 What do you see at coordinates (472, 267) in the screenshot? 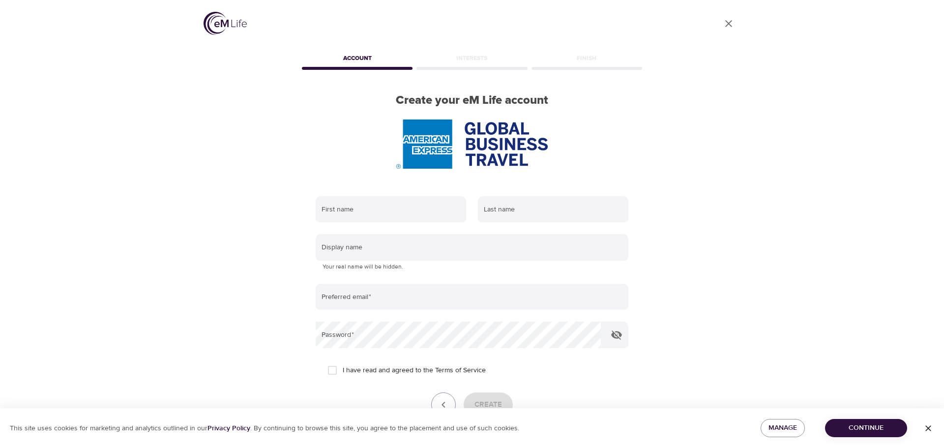
I see `p: Your real name will be hidden.` at bounding box center [472, 267].